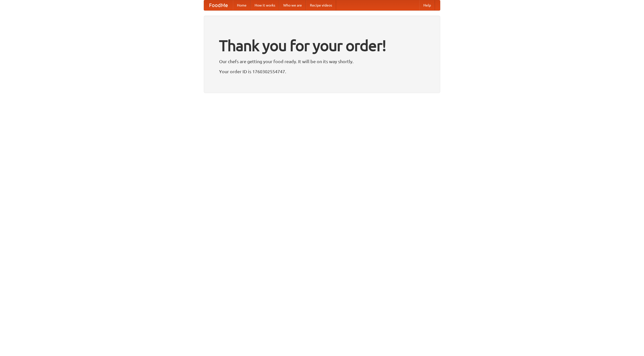 The width and height of the screenshot is (644, 356). I want to click on a: Help, so click(427, 5).